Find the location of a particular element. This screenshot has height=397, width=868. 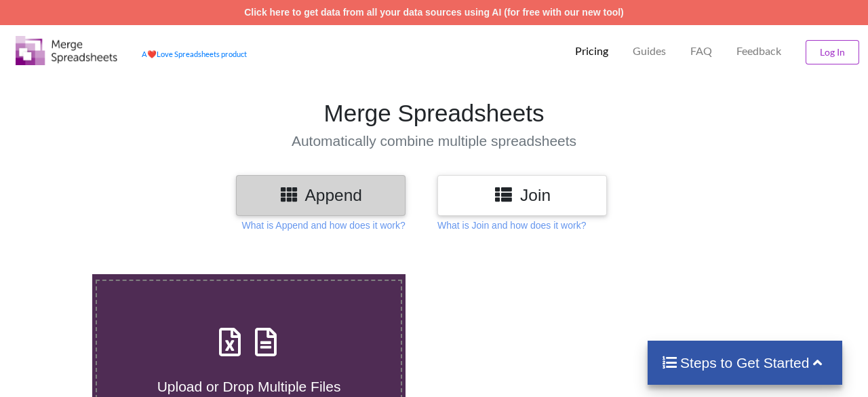

p: Pricing is located at coordinates (592, 51).